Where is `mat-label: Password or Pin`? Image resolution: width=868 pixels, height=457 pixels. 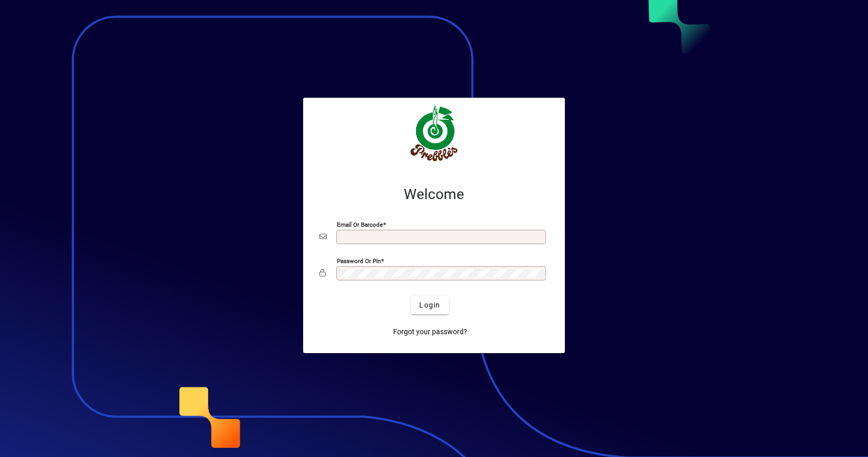 mat-label: Password or Pin is located at coordinates (359, 261).